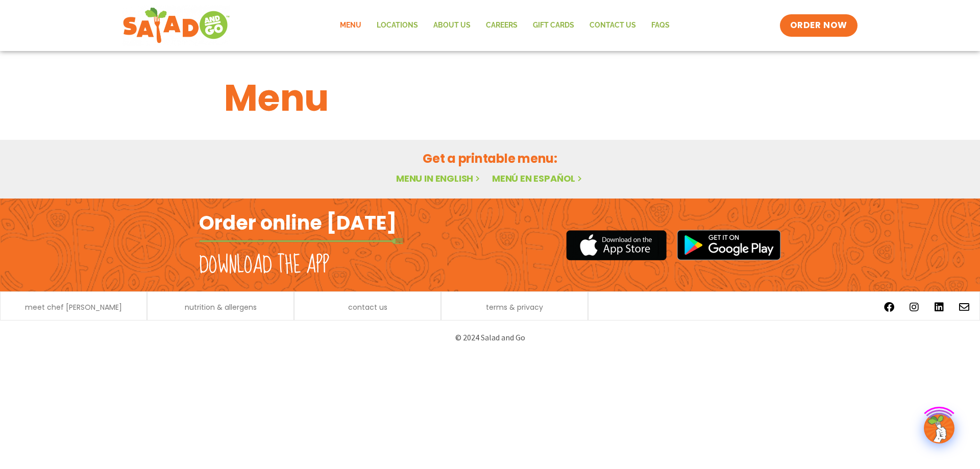 The image size is (980, 469). Describe the element at coordinates (221, 307) in the screenshot. I see `span: nutrition & allergens` at that location.